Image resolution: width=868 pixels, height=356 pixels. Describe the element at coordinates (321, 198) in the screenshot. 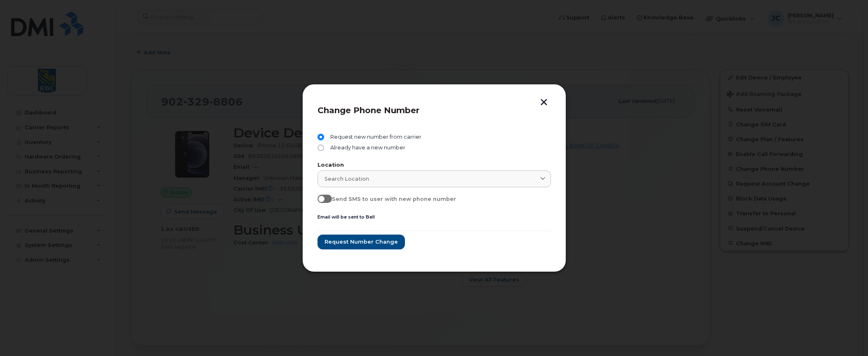

I see `input: Send SMS to user with new phone number` at that location.